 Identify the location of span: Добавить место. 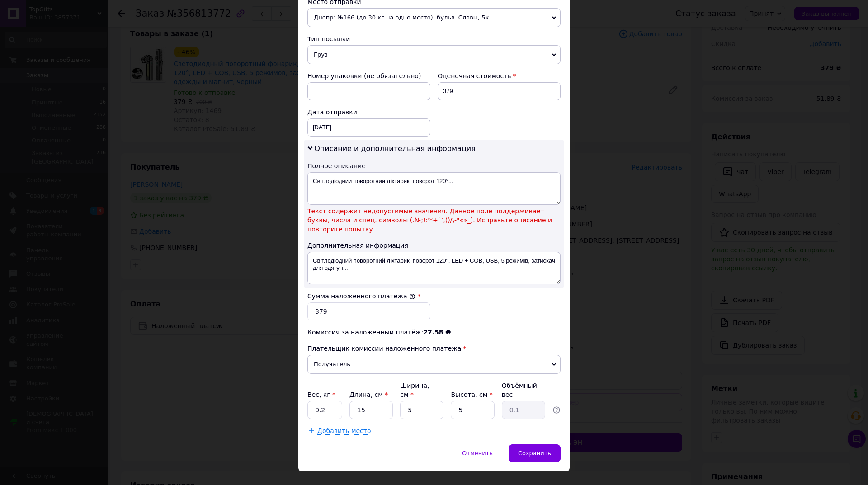
(344, 431).